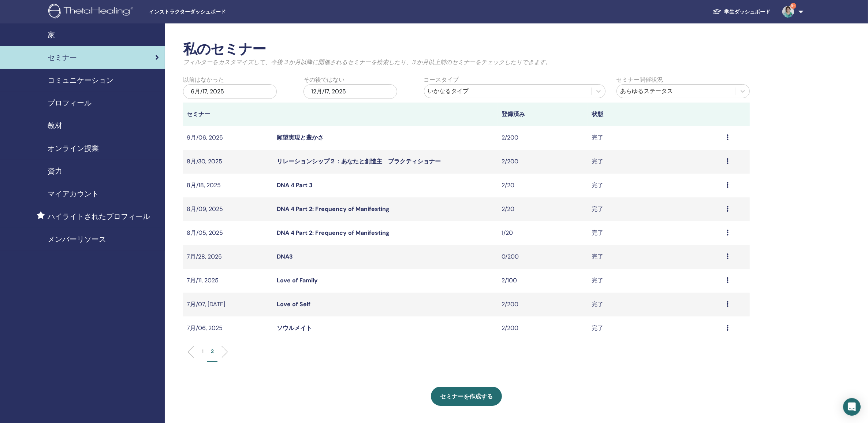 Image resolution: width=868 pixels, height=423 pixels. What do you see at coordinates (228, 185) in the screenshot?
I see `td: 8月/18, 2025` at bounding box center [228, 185].